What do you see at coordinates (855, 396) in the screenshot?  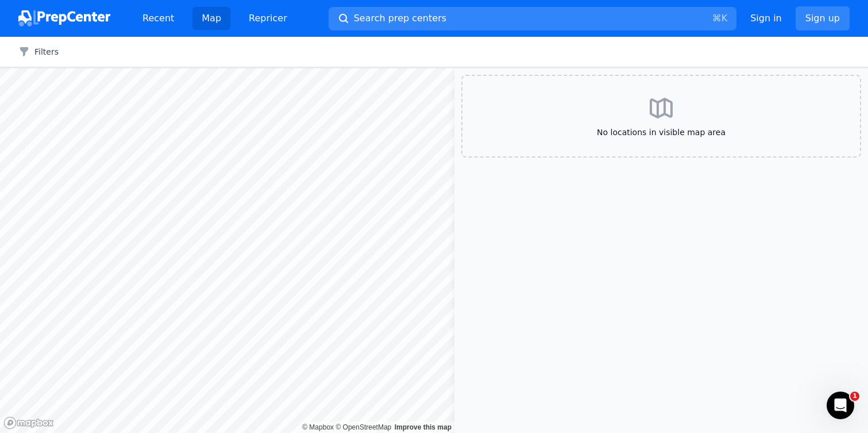 I see `span: 1` at bounding box center [855, 396].